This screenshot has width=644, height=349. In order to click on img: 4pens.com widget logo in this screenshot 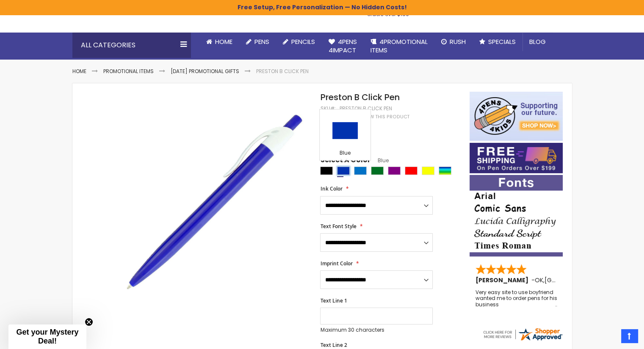, I will do `click(522, 335)`.